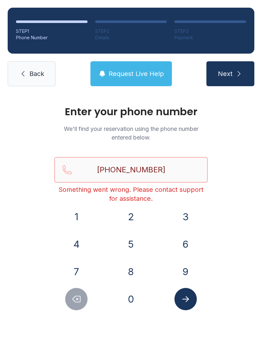  What do you see at coordinates (131, 112) in the screenshot?
I see `h1: Enter your phone number` at bounding box center [131, 112].